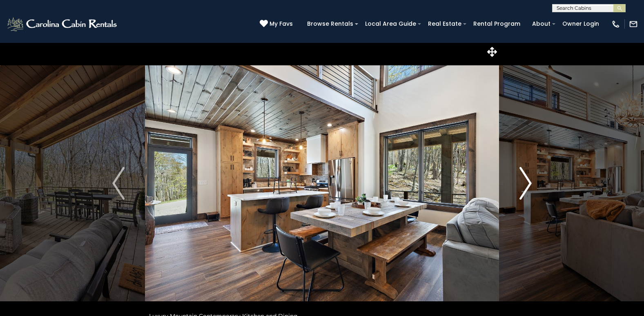  What do you see at coordinates (330, 24) in the screenshot?
I see `a: Browse Rentals` at bounding box center [330, 24].